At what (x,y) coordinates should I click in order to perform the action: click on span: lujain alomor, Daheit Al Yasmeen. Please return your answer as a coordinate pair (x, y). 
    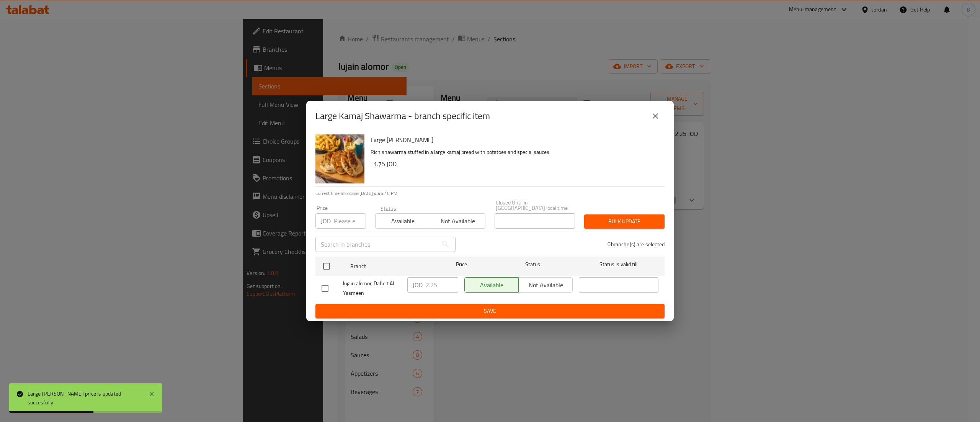
    Looking at the image, I should click on (372, 288).